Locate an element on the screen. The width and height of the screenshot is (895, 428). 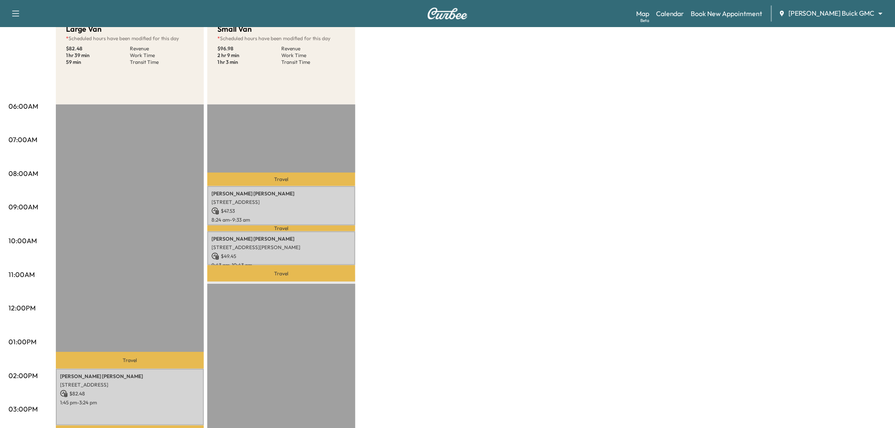
p: 1 hr 3 min is located at coordinates (249, 62).